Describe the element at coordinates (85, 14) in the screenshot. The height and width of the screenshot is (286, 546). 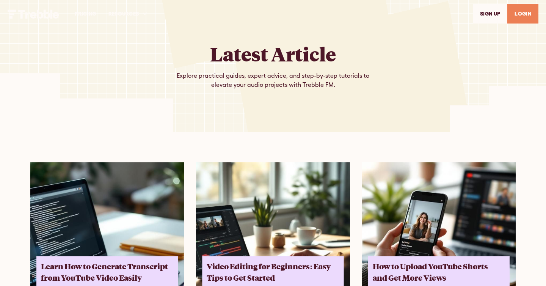
I see `a: PRICING` at that location.